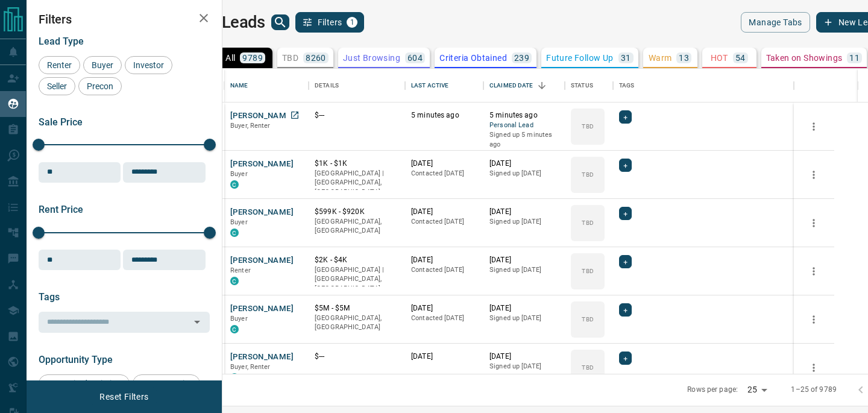  What do you see at coordinates (61, 209) in the screenshot?
I see `span: Rent Price` at bounding box center [61, 209].